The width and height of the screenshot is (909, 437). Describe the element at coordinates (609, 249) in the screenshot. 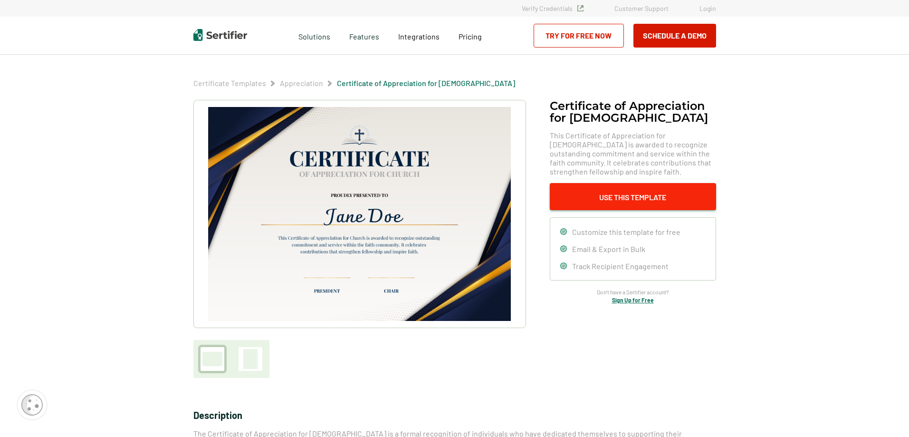

I see `span: Email & Export in Bulk` at that location.